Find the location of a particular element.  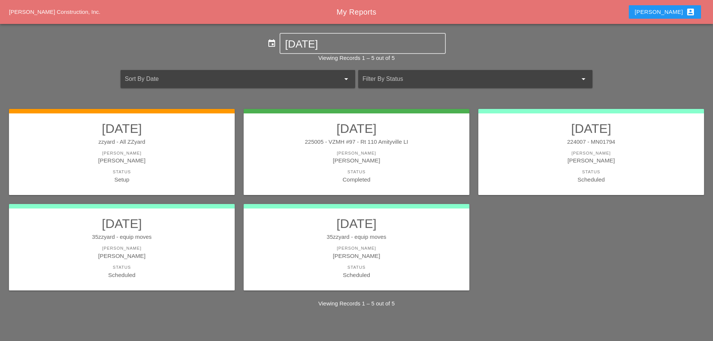

div: 224007 - MN01794 is located at coordinates (591, 142).